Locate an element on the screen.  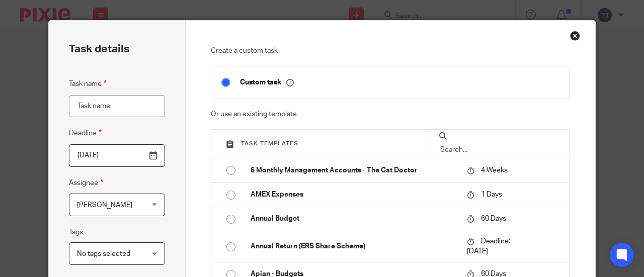
input: Search... is located at coordinates (499, 150).